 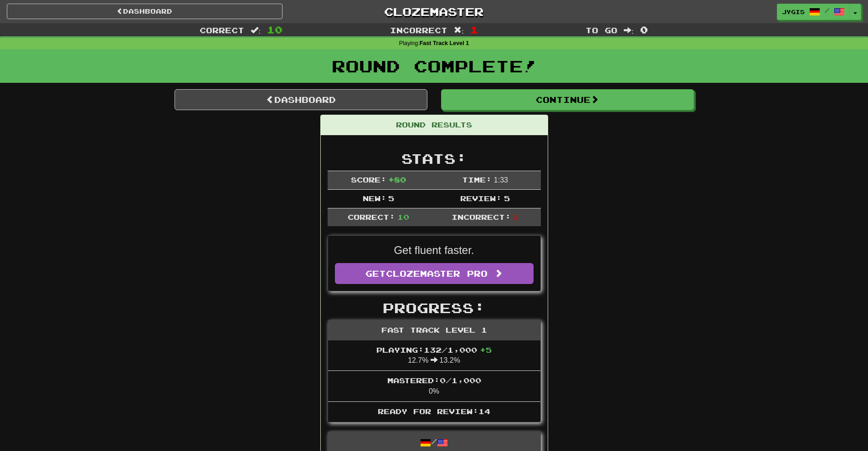 I want to click on span: To go, so click(x=602, y=30).